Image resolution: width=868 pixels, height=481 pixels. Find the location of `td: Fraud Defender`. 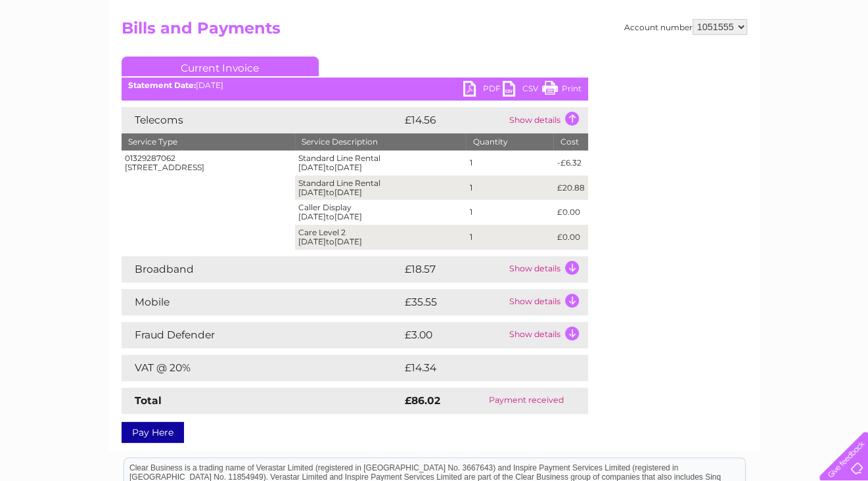

td: Fraud Defender is located at coordinates (261, 335).